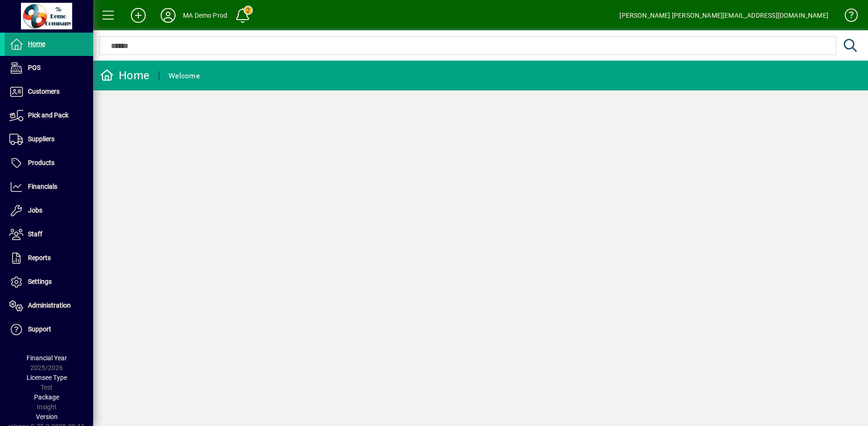  I want to click on a: Knowledge Base, so click(847, 17).